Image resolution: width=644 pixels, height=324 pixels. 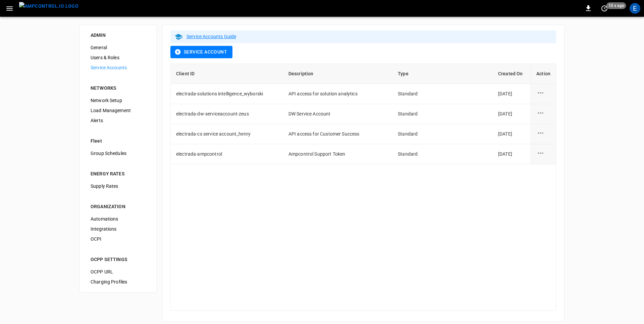 What do you see at coordinates (211, 37) in the screenshot?
I see `a: Service Accounts Guide` at bounding box center [211, 37].